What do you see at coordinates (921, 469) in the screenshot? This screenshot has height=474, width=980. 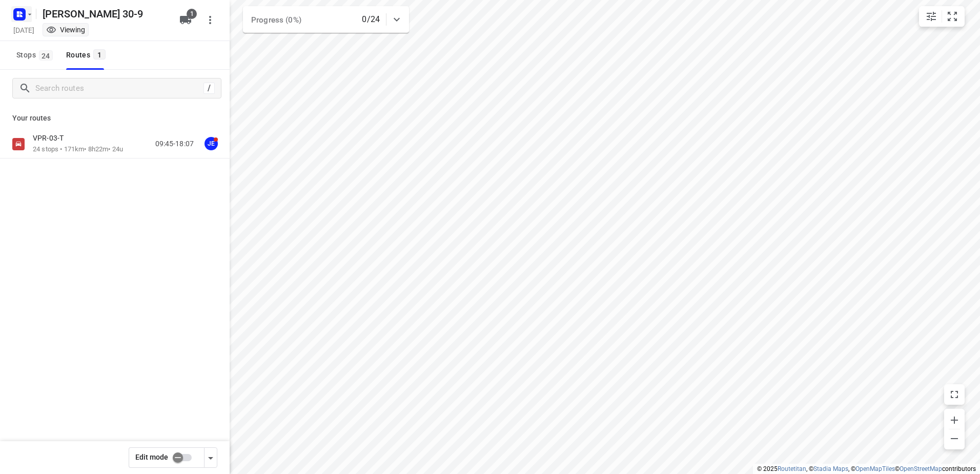 I see `a: OpenStreetMap` at bounding box center [921, 469].